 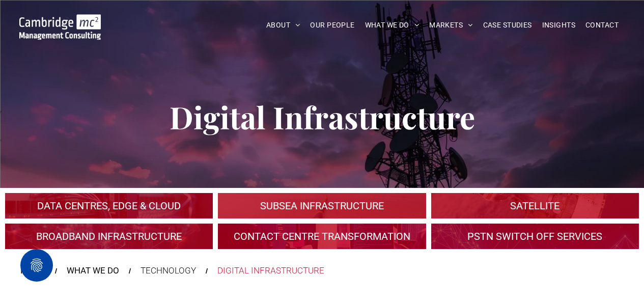 What do you see at coordinates (109, 236) in the screenshot?
I see `a: A crowd in silhouette at sunset, on a rise or lookout point` at bounding box center [109, 236].